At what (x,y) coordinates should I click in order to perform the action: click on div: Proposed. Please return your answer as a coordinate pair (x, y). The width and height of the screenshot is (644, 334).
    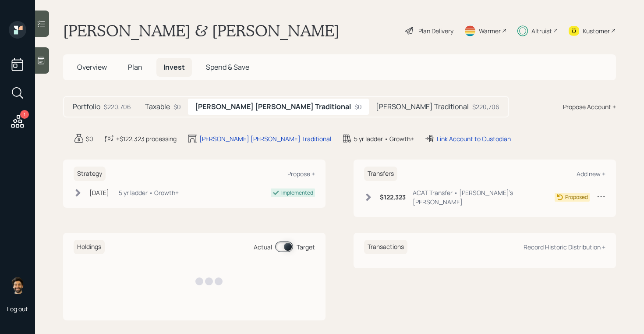
    Looking at the image, I should click on (576, 197).